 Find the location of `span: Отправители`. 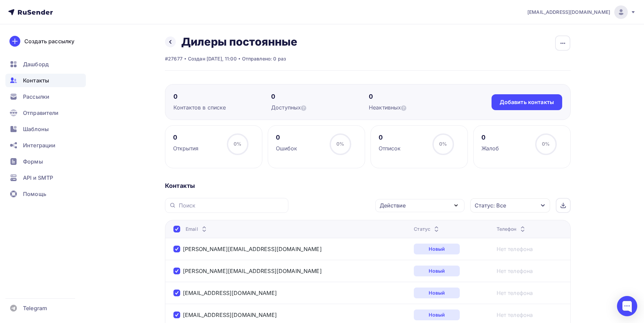

span: Отправители is located at coordinates (41, 113).